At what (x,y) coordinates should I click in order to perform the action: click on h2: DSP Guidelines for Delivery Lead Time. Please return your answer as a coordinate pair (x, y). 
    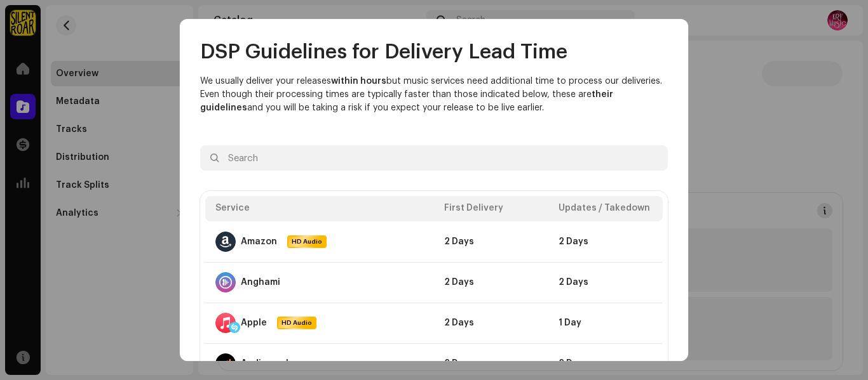
    Looking at the image, I should click on (434, 52).